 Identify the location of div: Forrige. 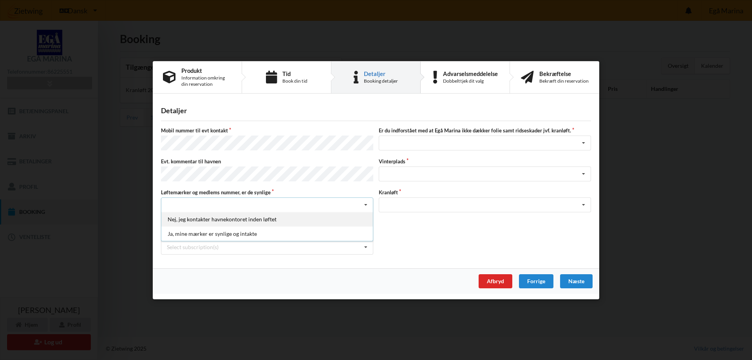
(536, 281).